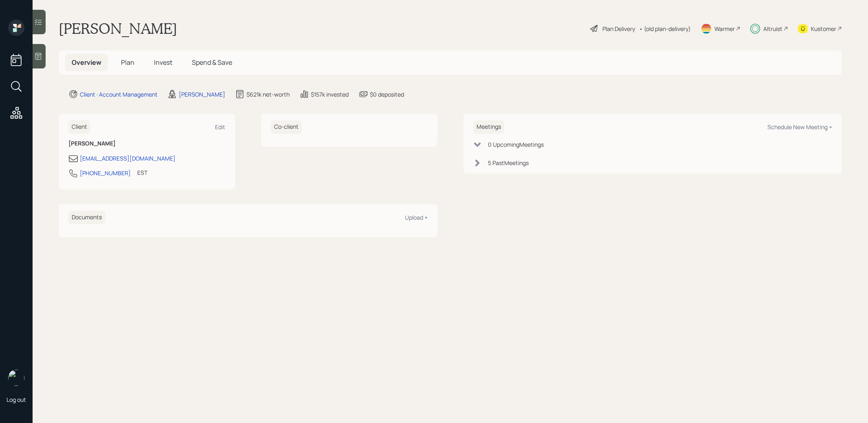 This screenshot has width=868, height=423. What do you see at coordinates (772, 28) in the screenshot?
I see `div: Altruist` at bounding box center [772, 28].